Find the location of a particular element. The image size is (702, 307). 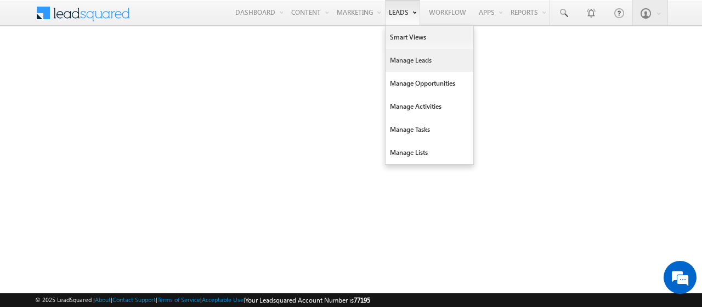

span: 77195 is located at coordinates (362, 299).